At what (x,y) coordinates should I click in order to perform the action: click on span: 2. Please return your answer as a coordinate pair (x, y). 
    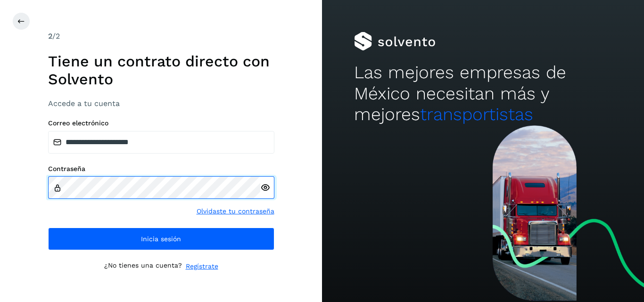
    Looking at the image, I should click on (50, 36).